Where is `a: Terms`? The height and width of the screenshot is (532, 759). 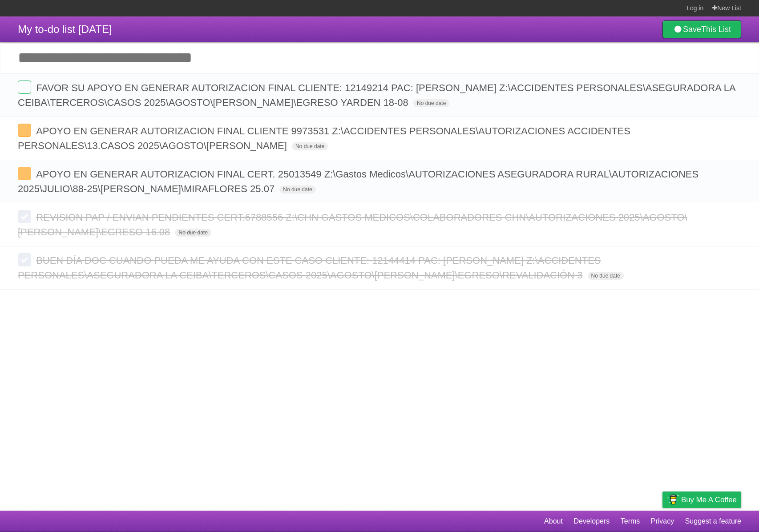
a: Terms is located at coordinates (631, 521).